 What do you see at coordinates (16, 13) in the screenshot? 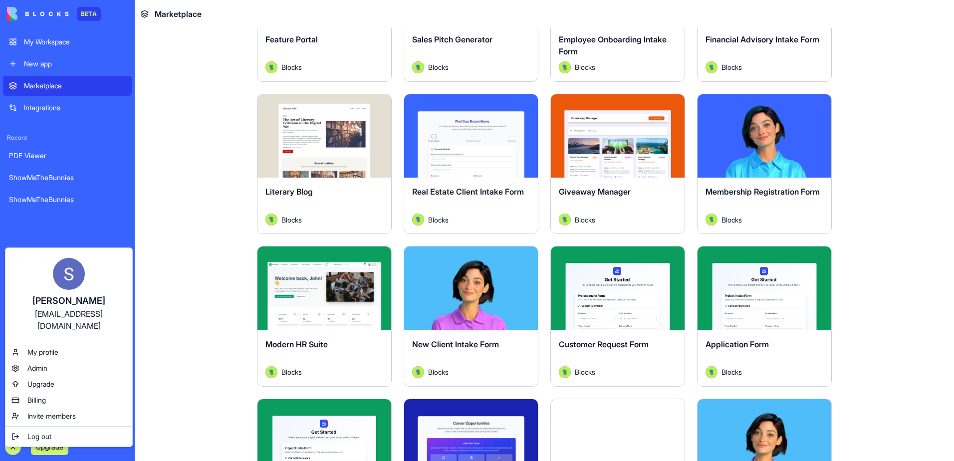
I see `button: go back` at bounding box center [16, 13].